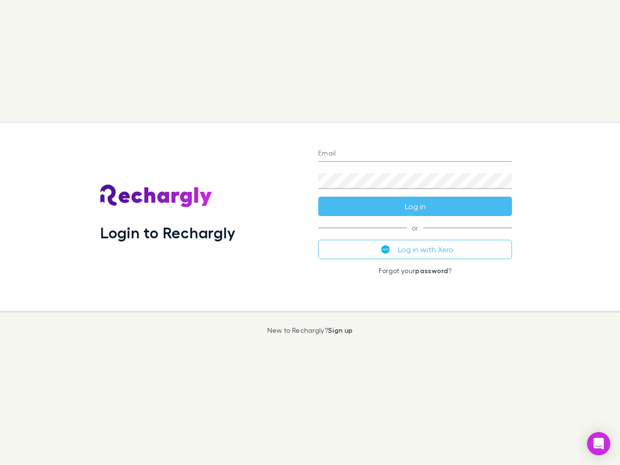  What do you see at coordinates (431, 270) in the screenshot?
I see `a: password` at bounding box center [431, 270].